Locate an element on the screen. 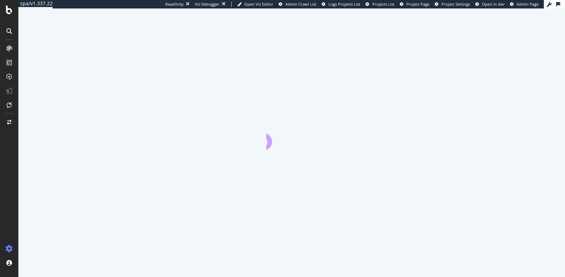 The width and height of the screenshot is (565, 277). span: Open in dev is located at coordinates (493, 4).